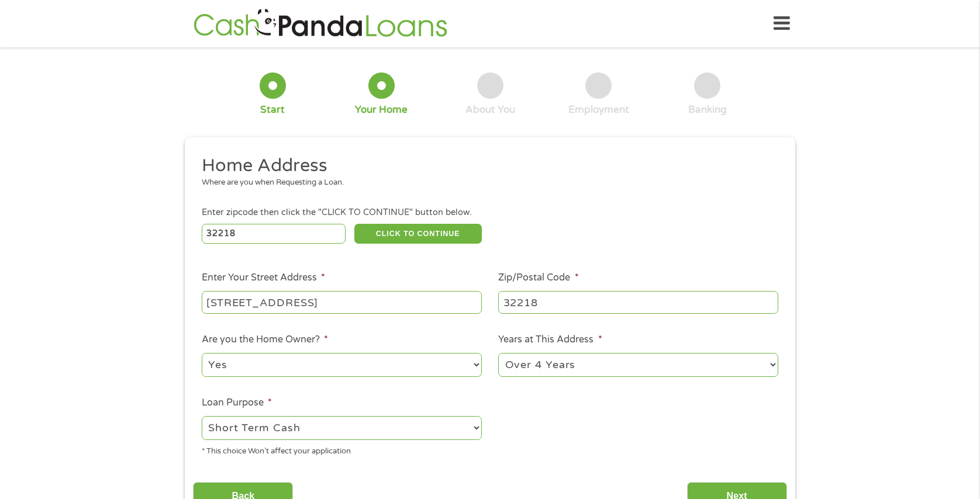 The width and height of the screenshot is (980, 499). What do you see at coordinates (708, 110) in the screenshot?
I see `div: Banking` at bounding box center [708, 110].